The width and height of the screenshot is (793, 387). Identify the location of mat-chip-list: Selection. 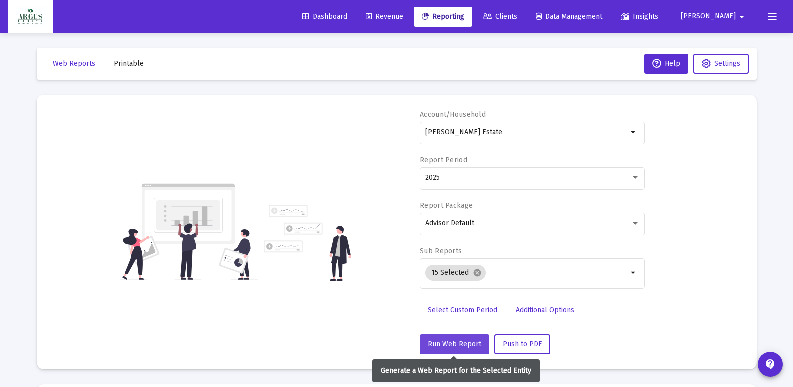
(526, 273).